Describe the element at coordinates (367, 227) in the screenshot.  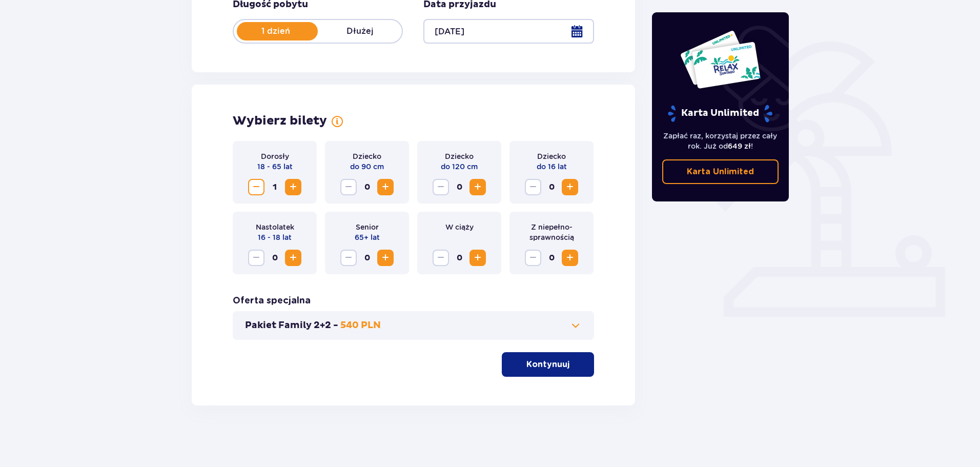
I see `p: Senior` at that location.